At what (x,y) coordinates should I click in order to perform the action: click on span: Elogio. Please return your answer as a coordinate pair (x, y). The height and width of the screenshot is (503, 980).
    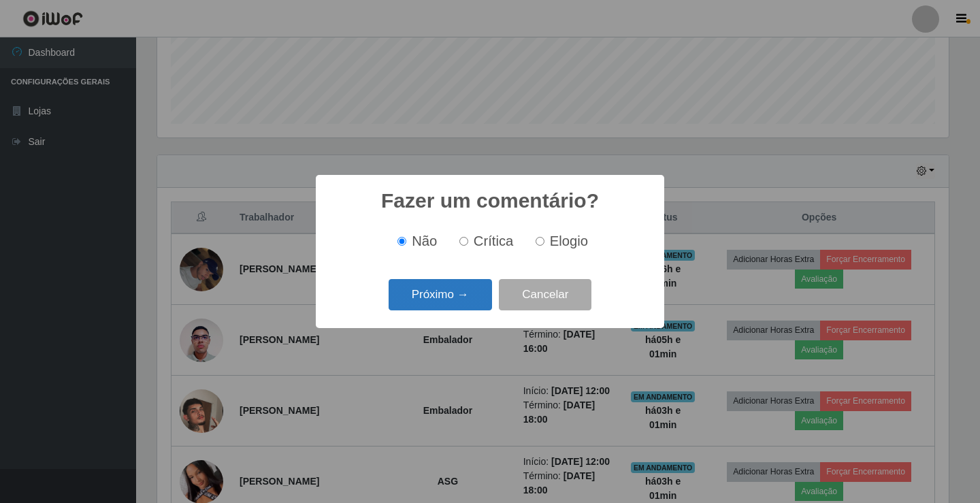
    Looking at the image, I should click on (569, 241).